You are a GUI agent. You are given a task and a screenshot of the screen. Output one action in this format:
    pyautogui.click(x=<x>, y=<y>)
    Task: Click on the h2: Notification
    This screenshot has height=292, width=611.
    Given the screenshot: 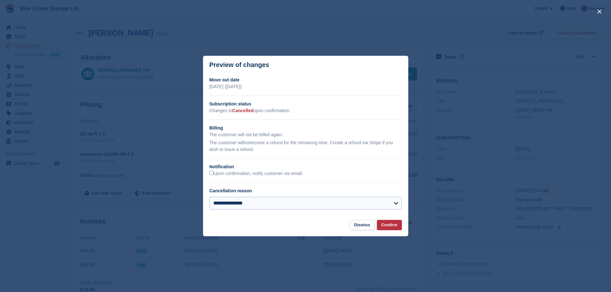 What is the action you would take?
    pyautogui.click(x=306, y=167)
    